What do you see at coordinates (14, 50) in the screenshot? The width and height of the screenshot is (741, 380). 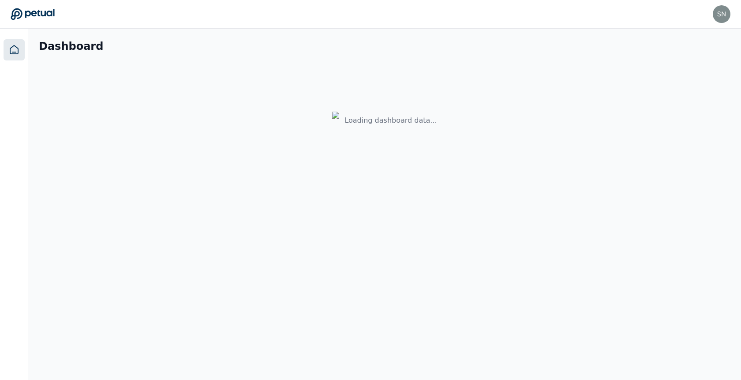 I see `a: Dashboard` at bounding box center [14, 50].